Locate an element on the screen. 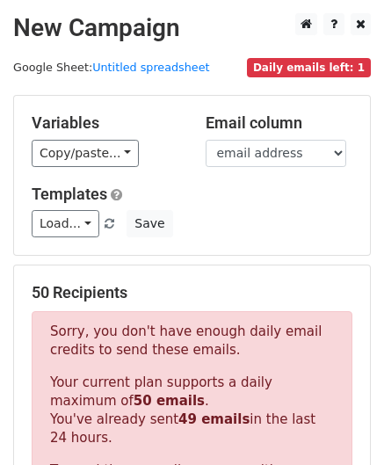 This screenshot has width=384, height=465. a: Load... is located at coordinates (65, 223).